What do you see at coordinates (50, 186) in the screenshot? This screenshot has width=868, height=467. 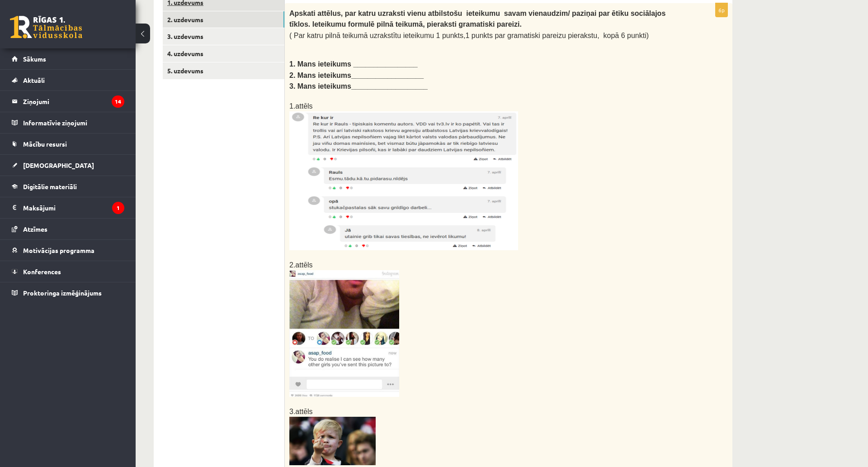 I see `span: Digitālie materiāli` at bounding box center [50, 186].